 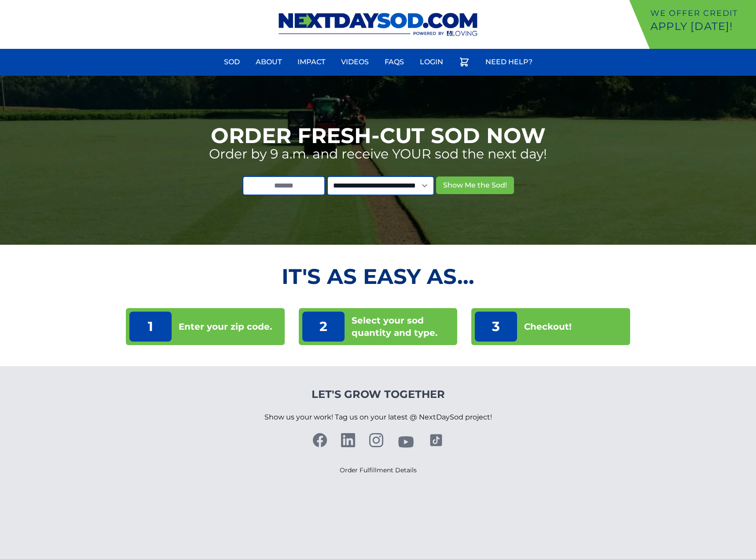 What do you see at coordinates (378, 136) in the screenshot?
I see `h1: Order Fresh-Cut Sod Now` at bounding box center [378, 136].